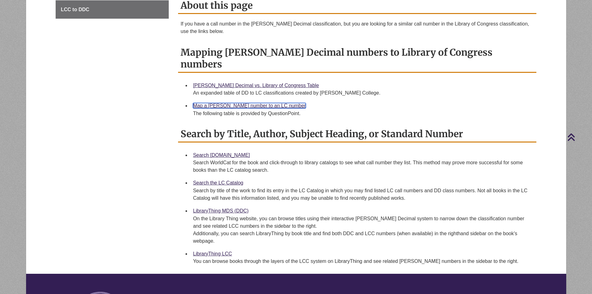  Describe the element at coordinates (218, 183) in the screenshot. I see `a: Search the LC Catalog` at that location.